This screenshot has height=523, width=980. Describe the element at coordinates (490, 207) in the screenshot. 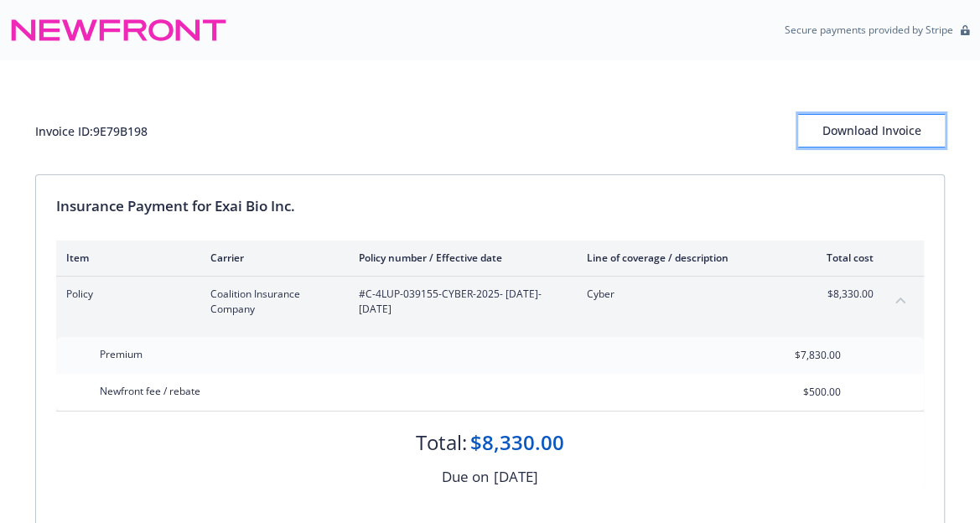

I see `div: Insurance Payment for Exai Bio Inc.` at that location.